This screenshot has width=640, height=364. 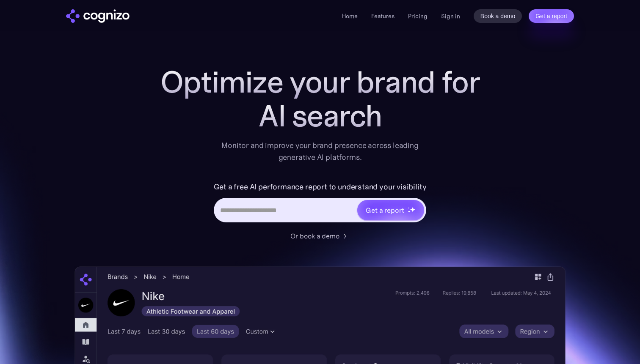 What do you see at coordinates (417, 16) in the screenshot?
I see `a: Pricing` at bounding box center [417, 16].